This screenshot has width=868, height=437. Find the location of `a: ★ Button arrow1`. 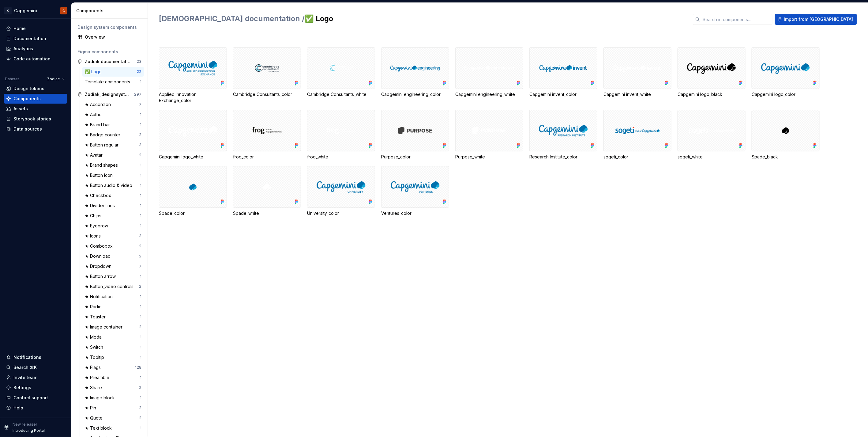

a: ★ Button arrow1 is located at coordinates (113, 276).